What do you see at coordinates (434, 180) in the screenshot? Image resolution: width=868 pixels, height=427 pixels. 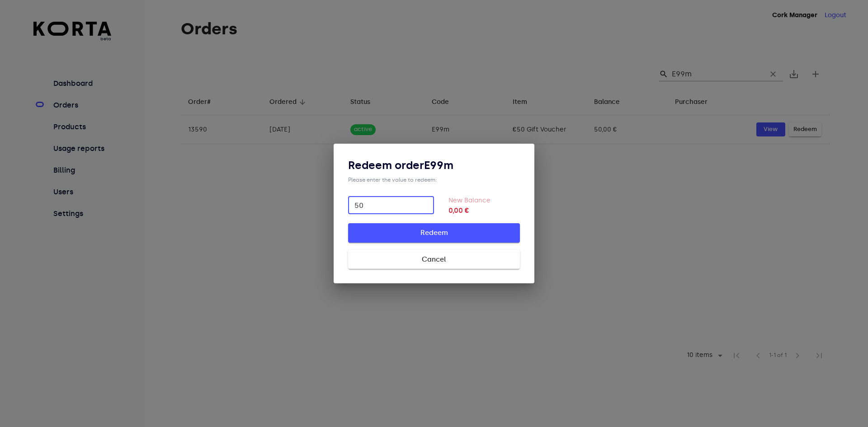 I see `div: Please enter the value to redeem:` at bounding box center [434, 180].